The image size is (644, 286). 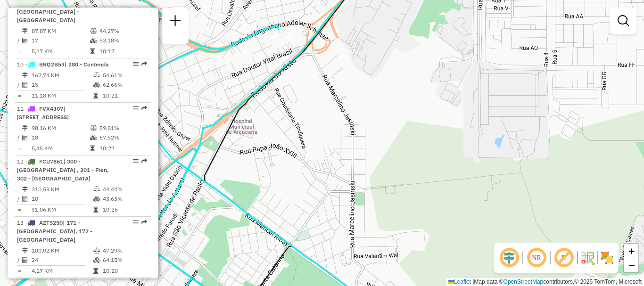 I want to click on td: 5,45 KM, so click(x=60, y=149).